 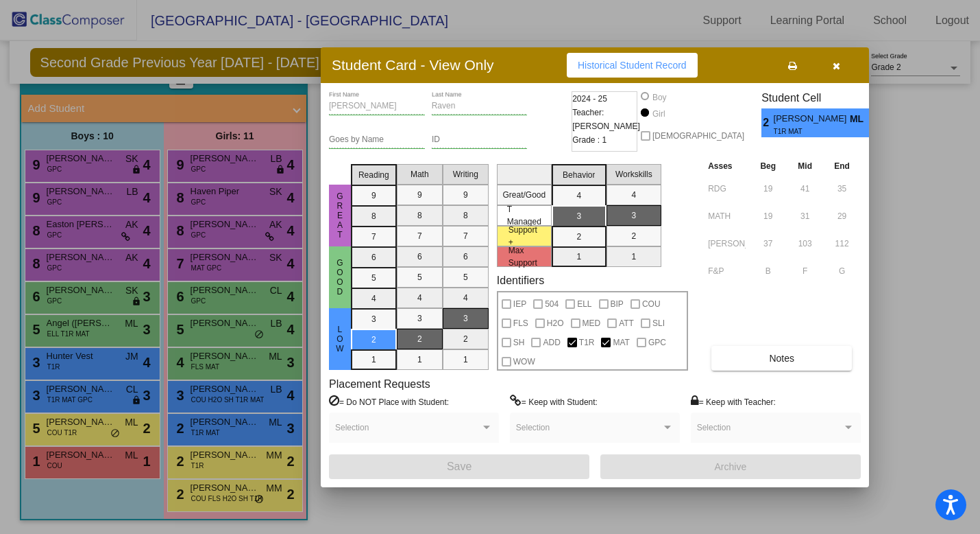 What do you see at coordinates (551, 343) in the screenshot?
I see `span: ADD` at bounding box center [551, 343].